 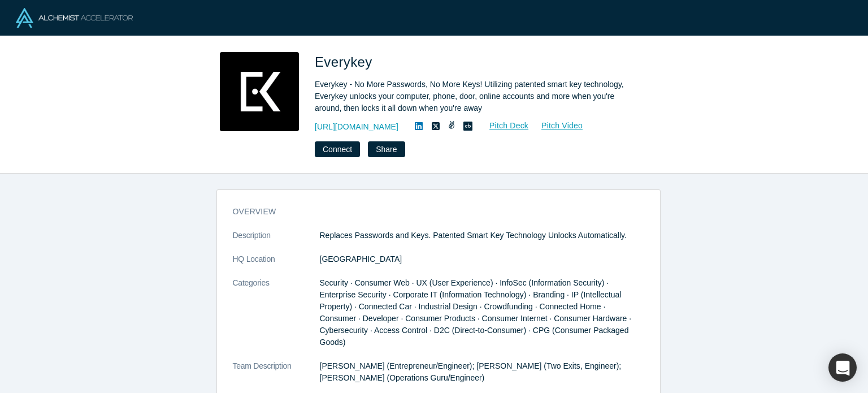 I want to click on a: Pitch Video, so click(x=556, y=126).